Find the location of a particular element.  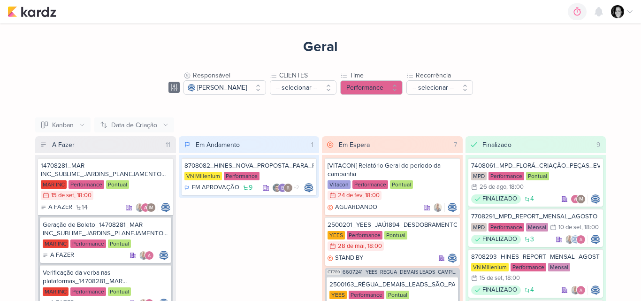

p: EM APROVAÇÃO is located at coordinates (215, 188).